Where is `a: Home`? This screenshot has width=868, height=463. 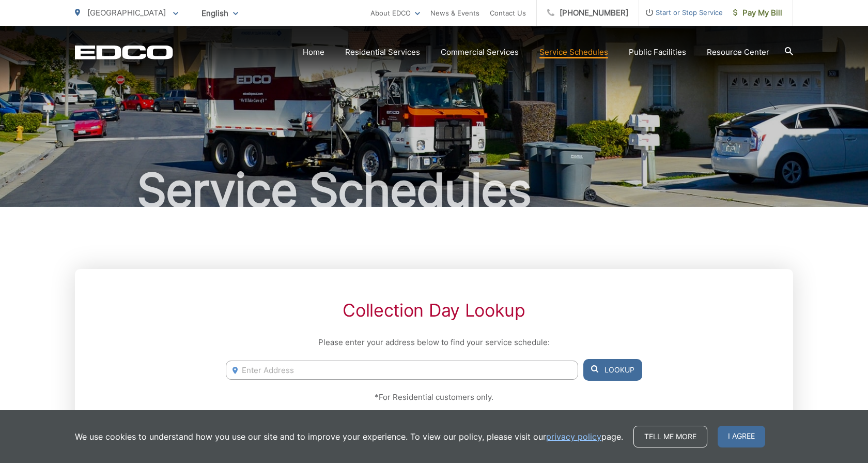
a: Home is located at coordinates (314, 53).